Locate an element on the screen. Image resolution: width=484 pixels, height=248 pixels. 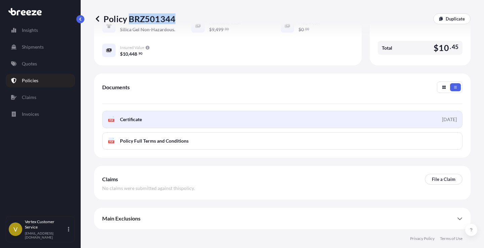
span: V is located at coordinates (15, 229).